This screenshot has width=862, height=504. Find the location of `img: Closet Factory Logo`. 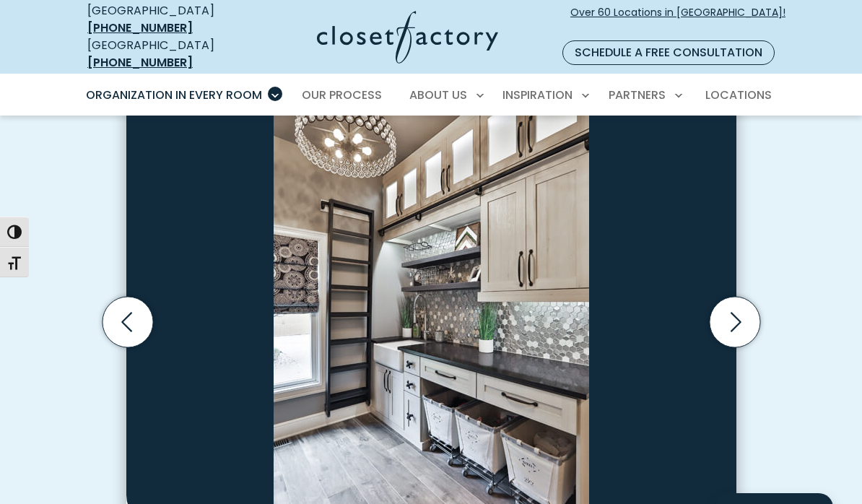

img: Closet Factory Logo is located at coordinates (407, 37).